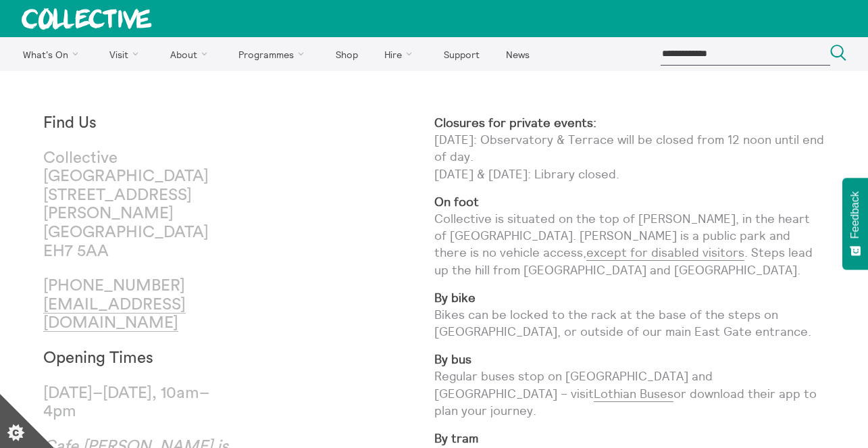  What do you see at coordinates (456, 438) in the screenshot?
I see `strong: By tram` at bounding box center [456, 438].